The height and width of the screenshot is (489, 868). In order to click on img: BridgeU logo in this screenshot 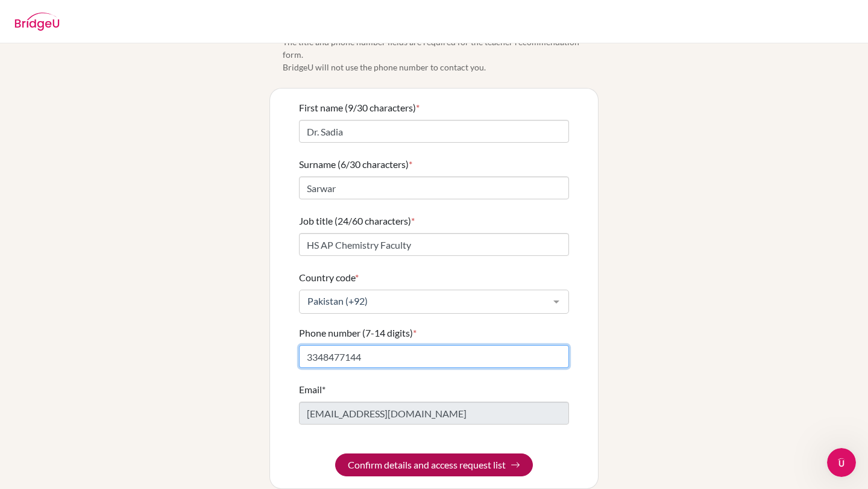, I will do `click(37, 22)`.